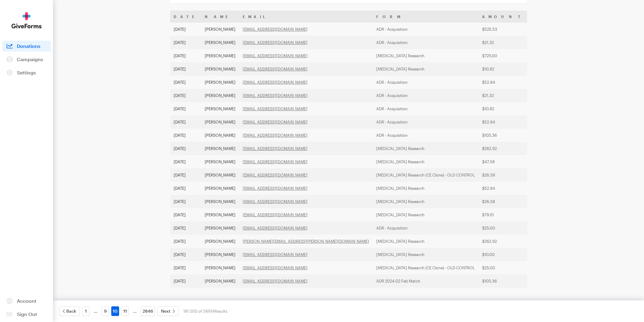 Image resolution: width=644 pixels, height=322 pixels. I want to click on a: 9, so click(105, 311).